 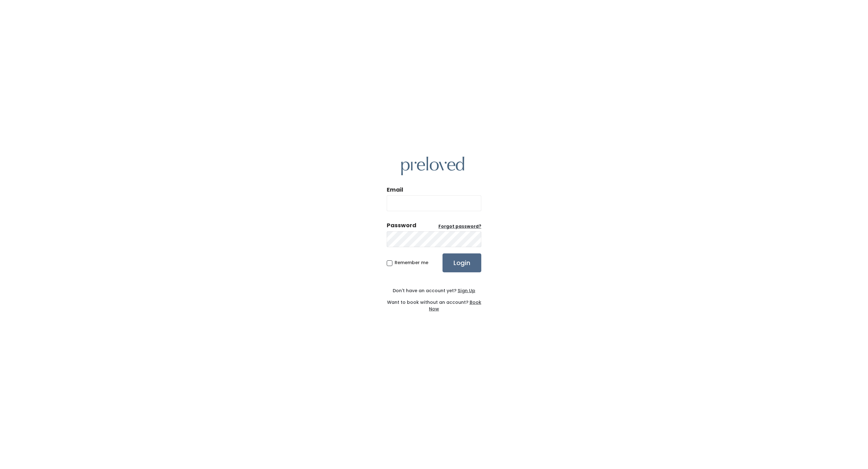 What do you see at coordinates (455, 306) in the screenshot?
I see `a: Book Now` at bounding box center [455, 306].